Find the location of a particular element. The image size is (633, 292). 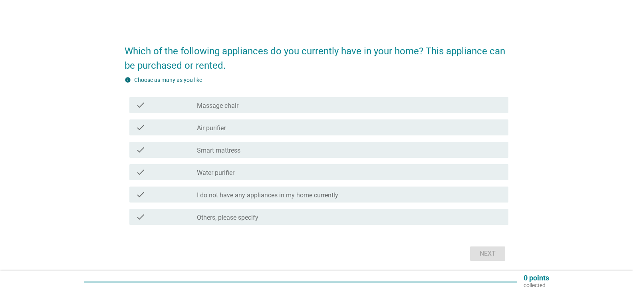

label: Choose as many as you like is located at coordinates (168, 80).